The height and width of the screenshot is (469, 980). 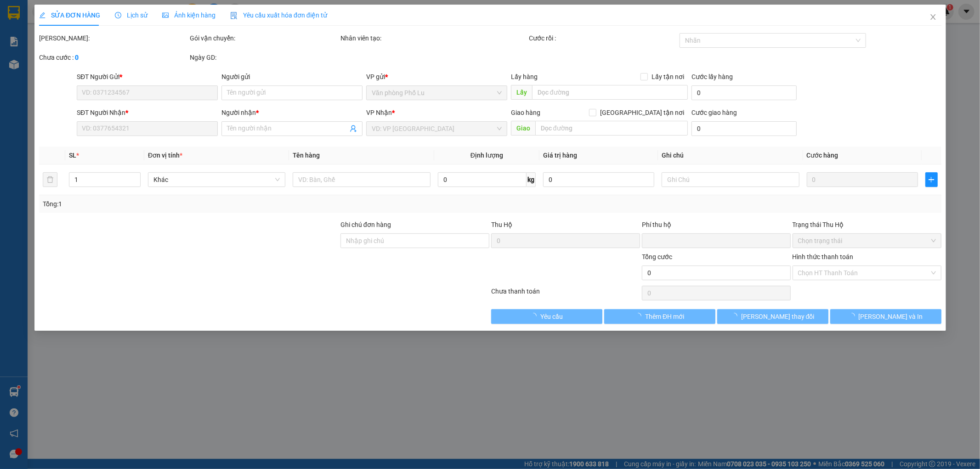 I want to click on input: 0, so click(x=861, y=180).